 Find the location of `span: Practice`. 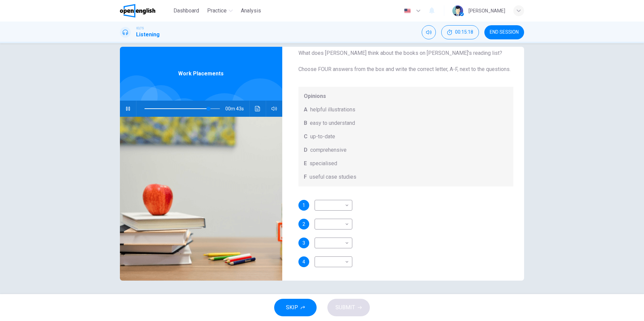

span: Practice is located at coordinates (217, 11).